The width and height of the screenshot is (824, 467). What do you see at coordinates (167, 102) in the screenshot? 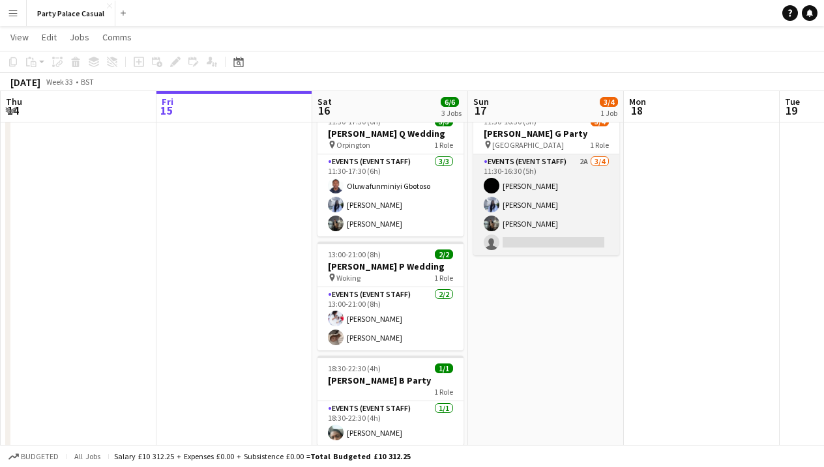
I see `span: Fri` at bounding box center [167, 102].